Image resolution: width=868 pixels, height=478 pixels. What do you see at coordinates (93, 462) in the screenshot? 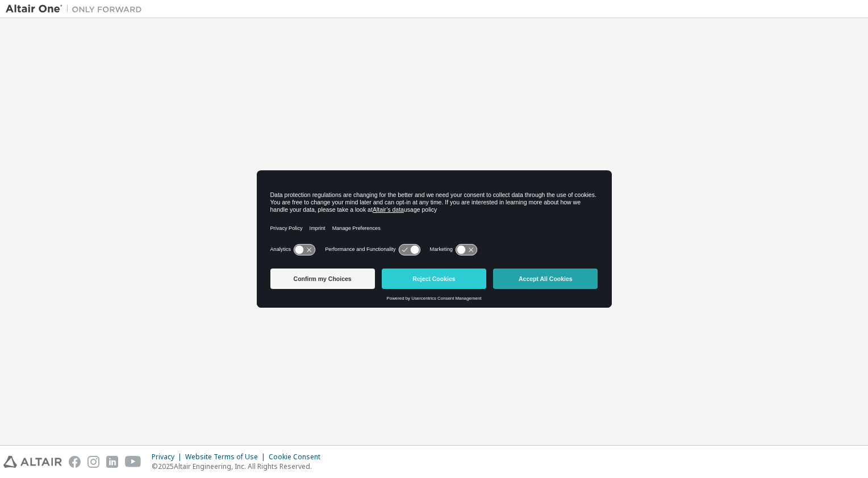
I see `img: instagram.svg` at bounding box center [93, 462].